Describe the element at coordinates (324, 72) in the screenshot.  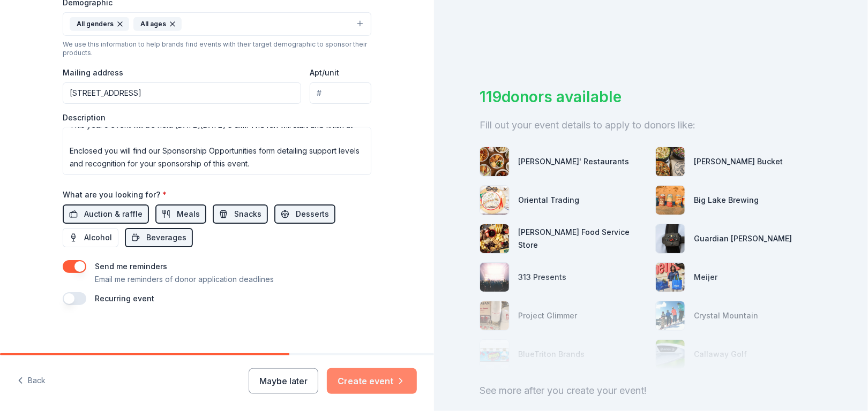
I see `label: Apt/unit` at that location.